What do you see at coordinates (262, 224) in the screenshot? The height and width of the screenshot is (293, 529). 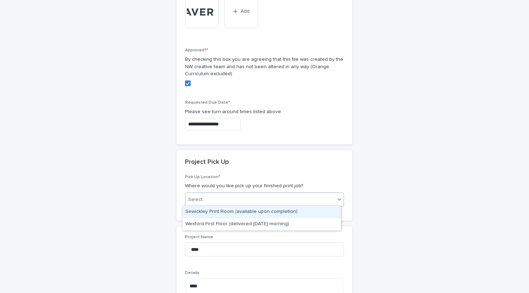 I see `div: Wexford First Floor (delivered Wednesday morning)` at bounding box center [262, 224].